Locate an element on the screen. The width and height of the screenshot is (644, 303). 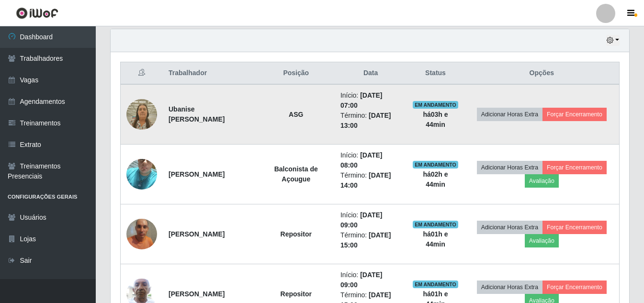
strong: Balconista de Açougue is located at coordinates (296, 174).